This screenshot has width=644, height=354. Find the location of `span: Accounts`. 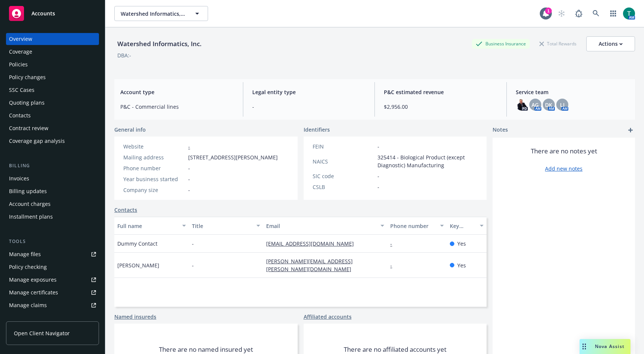

span: Accounts is located at coordinates (43, 14).